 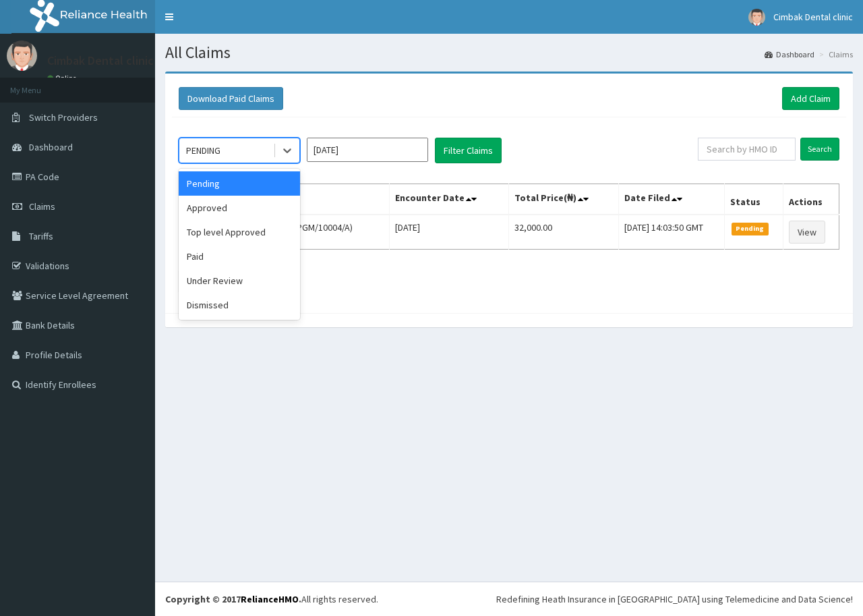 I want to click on span: Cimbak Dental clinic, so click(x=813, y=17).